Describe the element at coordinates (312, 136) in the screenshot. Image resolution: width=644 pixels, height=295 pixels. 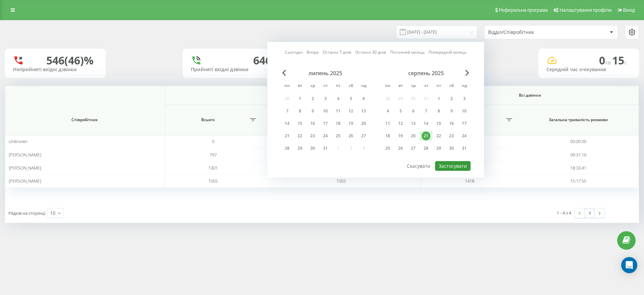
I see `div: 23` at that location.